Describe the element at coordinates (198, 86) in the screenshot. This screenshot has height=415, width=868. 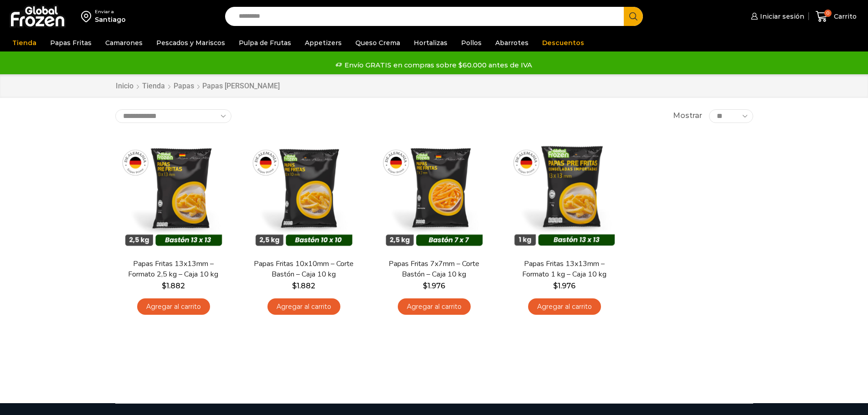
I see `nav: Breadcrumb` at that location.